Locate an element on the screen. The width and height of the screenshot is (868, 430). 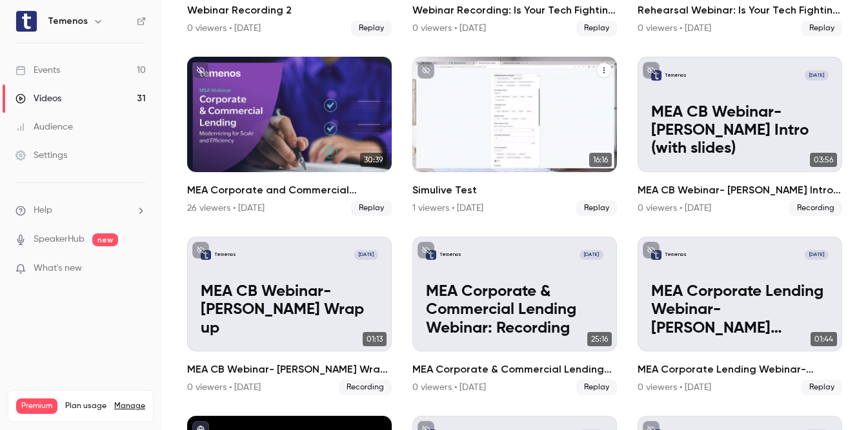
span: 25:16 is located at coordinates (600, 339).